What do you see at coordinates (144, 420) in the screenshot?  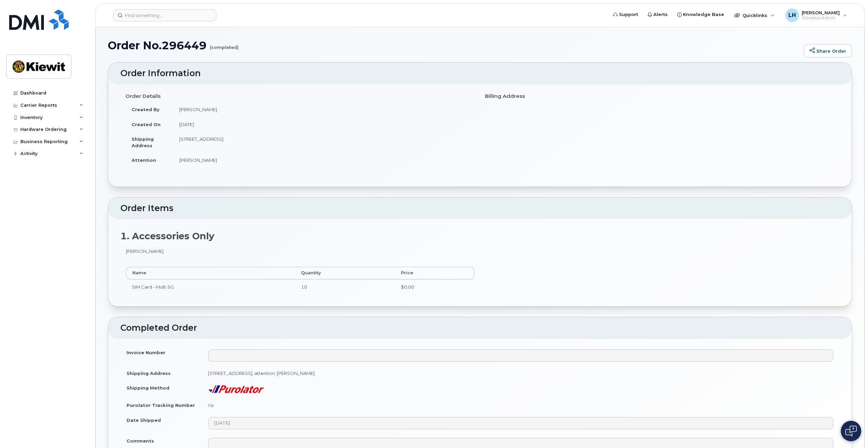 I see `label: Date Shipped` at bounding box center [144, 420].